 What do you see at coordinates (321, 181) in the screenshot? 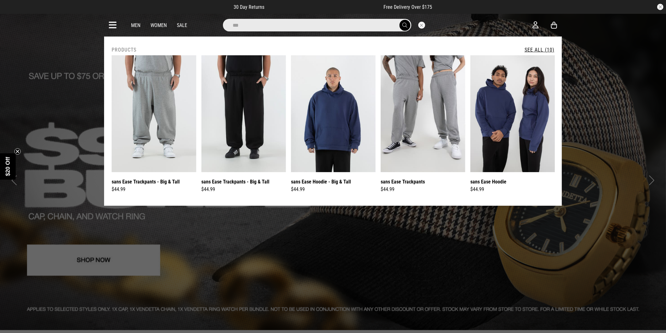
I see `a: sans Ease Hoodie - Big & Tall` at bounding box center [321, 181].